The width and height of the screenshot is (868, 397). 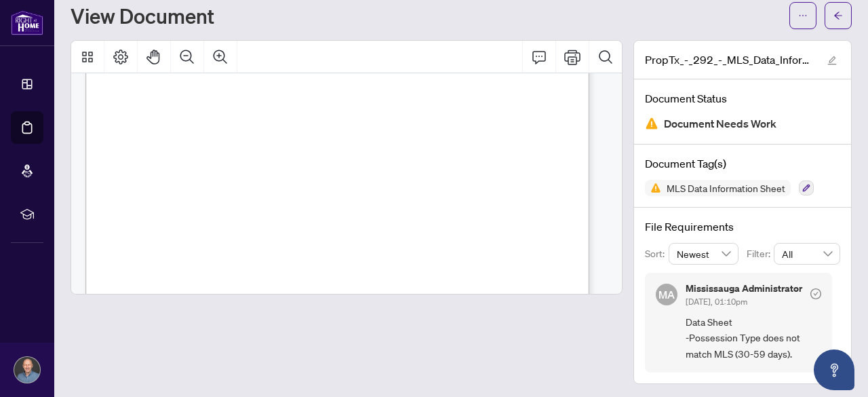 What do you see at coordinates (742, 226) in the screenshot?
I see `h4: File Requirements` at bounding box center [742, 226].